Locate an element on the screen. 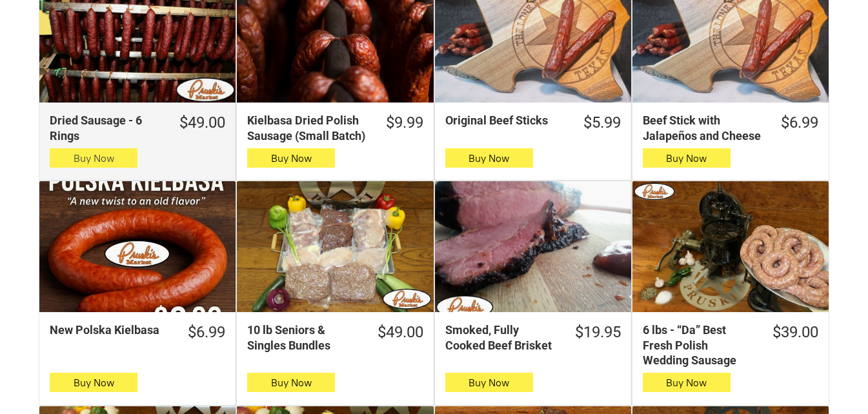 The image size is (868, 414). a: $19.95Smoked, Fully Cooked Beef Brisket is located at coordinates (533, 338).